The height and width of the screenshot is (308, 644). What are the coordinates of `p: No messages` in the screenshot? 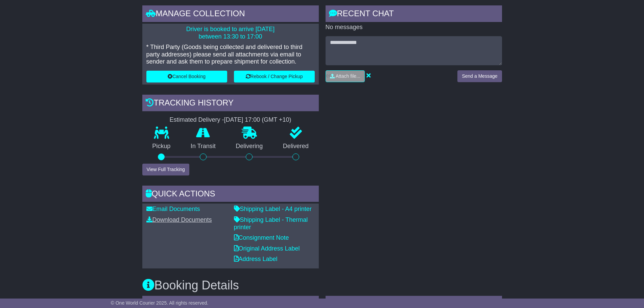 It's located at (413, 27).